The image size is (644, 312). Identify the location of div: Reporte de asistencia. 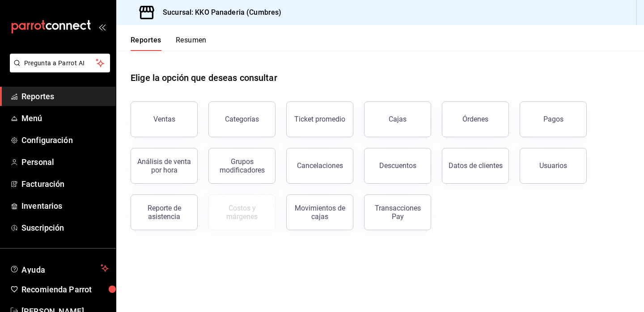
(164, 212).